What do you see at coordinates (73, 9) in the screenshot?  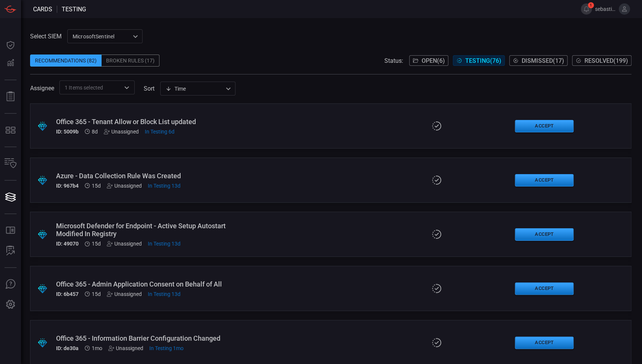 I see `span: testing` at bounding box center [73, 9].